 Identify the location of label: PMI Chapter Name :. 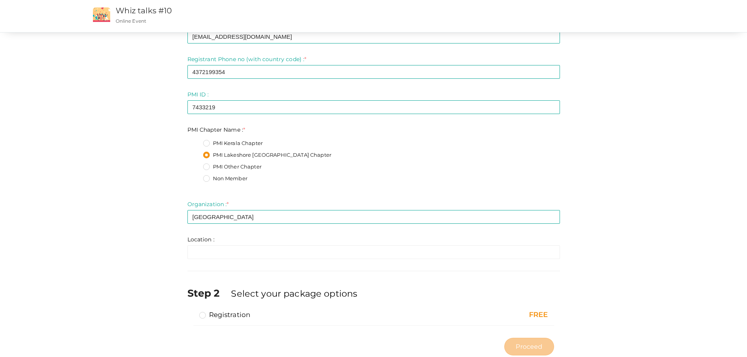
(216, 130).